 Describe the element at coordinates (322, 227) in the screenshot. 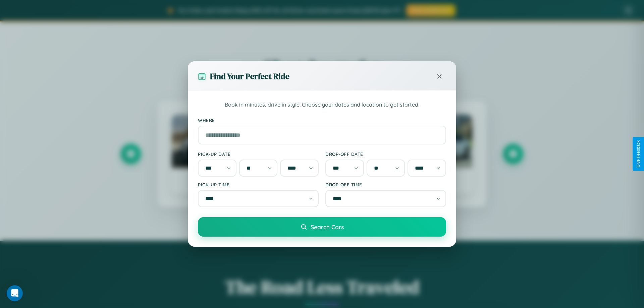

I see `button: Search Cars` at that location.